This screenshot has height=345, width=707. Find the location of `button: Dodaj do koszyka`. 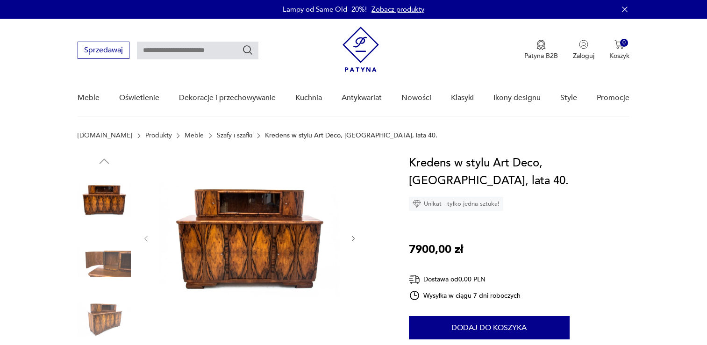

button: Dodaj do koszyka is located at coordinates (489, 328).